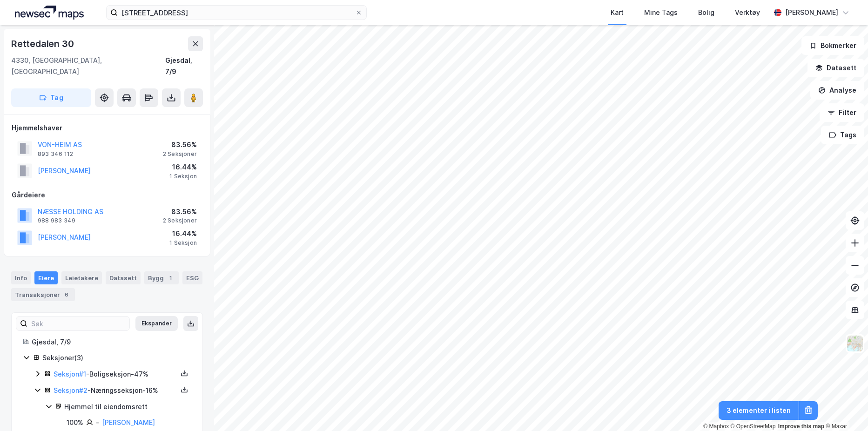  What do you see at coordinates (161, 278) in the screenshot?
I see `div: Bygg` at bounding box center [161, 278].